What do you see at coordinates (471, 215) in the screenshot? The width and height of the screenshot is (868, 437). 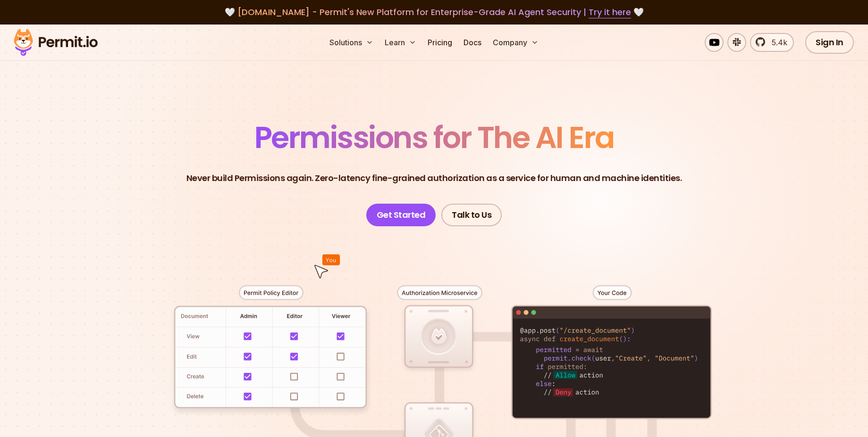 I see `a: Talk to Us` at bounding box center [471, 215].